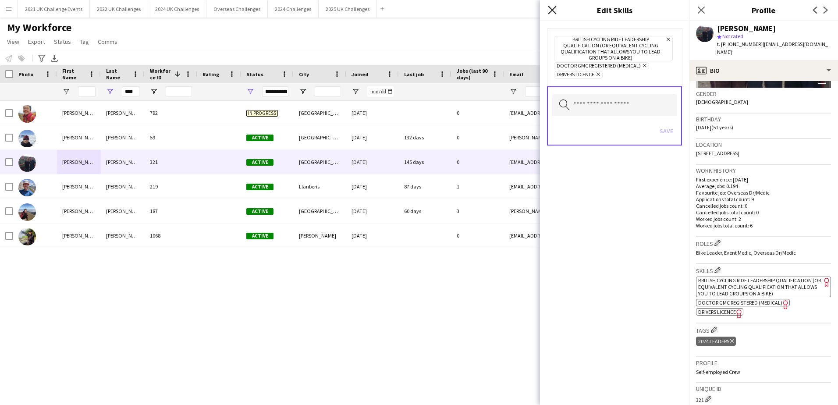  I want to click on input: Last Name Filter Input, so click(131, 92).